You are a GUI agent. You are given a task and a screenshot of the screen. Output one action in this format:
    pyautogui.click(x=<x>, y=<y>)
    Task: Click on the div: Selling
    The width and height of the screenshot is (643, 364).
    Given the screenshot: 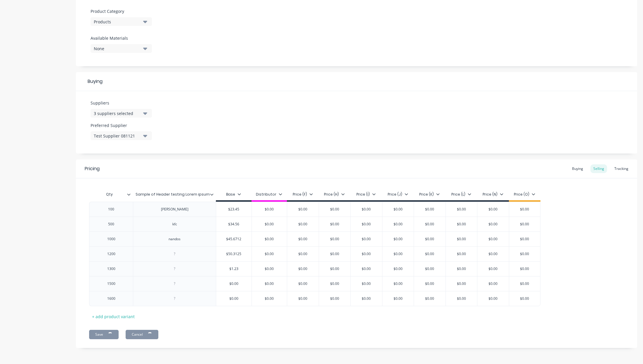 What is the action you would take?
    pyautogui.click(x=598, y=169)
    